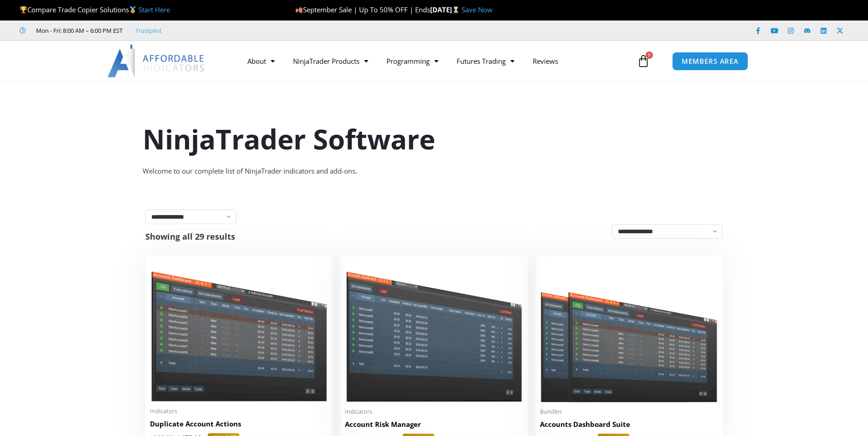 The height and width of the screenshot is (436, 868). What do you see at coordinates (650, 55) in the screenshot?
I see `span: 0` at bounding box center [650, 55].